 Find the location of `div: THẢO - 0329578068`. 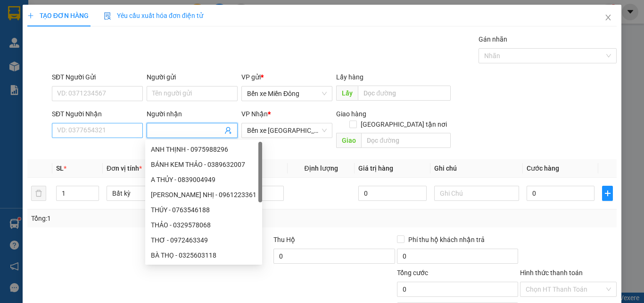

div: THẢO - 0329578068 is located at coordinates (204, 225).